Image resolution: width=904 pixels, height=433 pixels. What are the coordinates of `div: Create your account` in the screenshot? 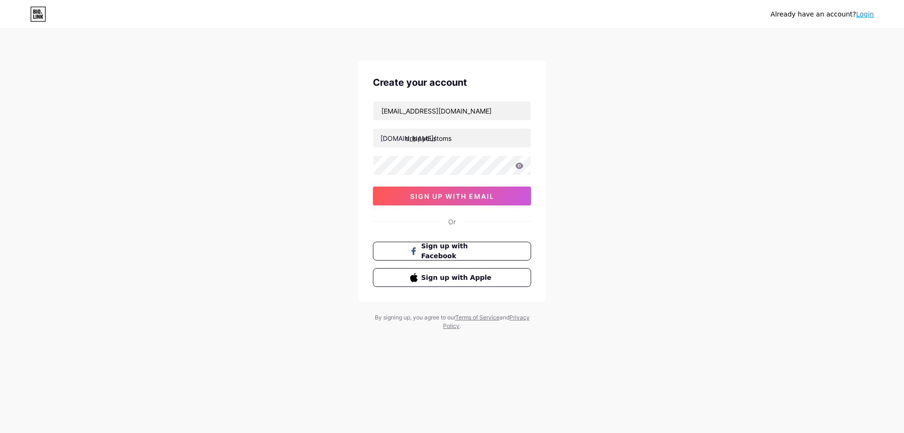 It's located at (452, 82).